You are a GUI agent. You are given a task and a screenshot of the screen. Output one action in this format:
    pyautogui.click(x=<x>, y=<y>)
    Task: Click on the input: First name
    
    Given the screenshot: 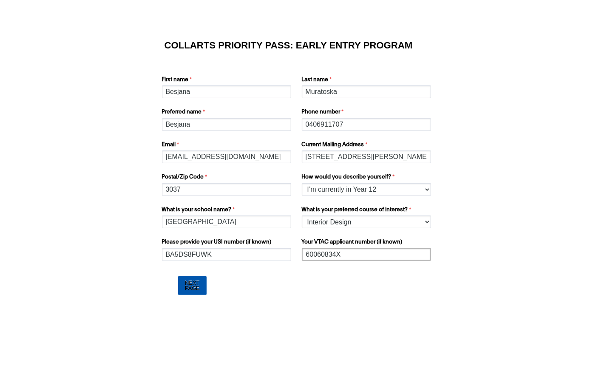 What is the action you would take?
    pyautogui.click(x=227, y=92)
    